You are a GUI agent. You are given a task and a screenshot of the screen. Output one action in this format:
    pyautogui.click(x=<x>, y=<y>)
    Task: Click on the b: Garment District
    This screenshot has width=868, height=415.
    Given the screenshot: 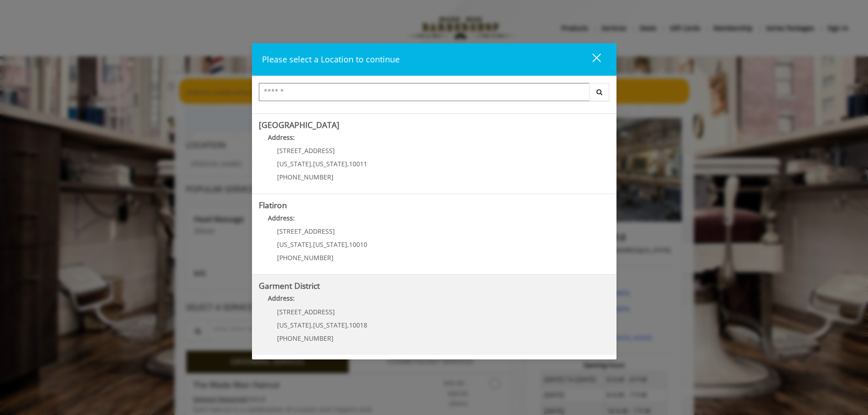 What is the action you would take?
    pyautogui.click(x=289, y=286)
    